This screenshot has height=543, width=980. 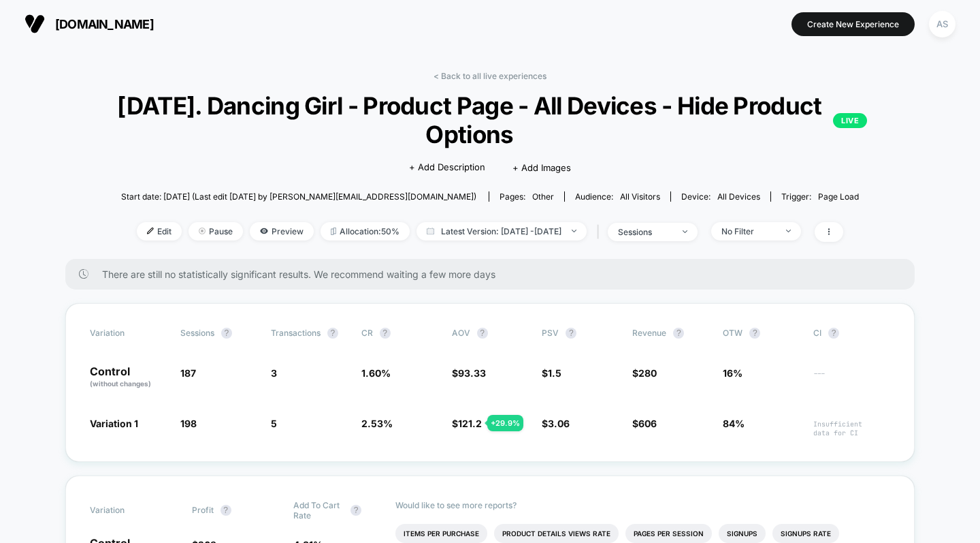 What do you see at coordinates (739, 196) in the screenshot?
I see `span: all devices` at bounding box center [739, 196].